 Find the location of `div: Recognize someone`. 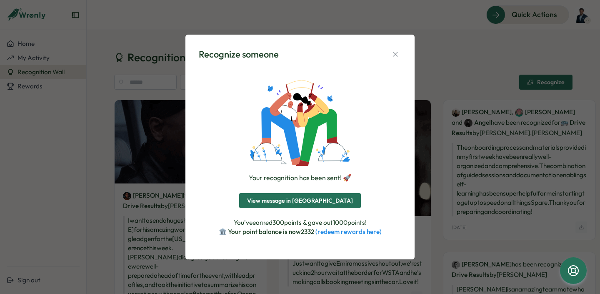

div: Recognize someone is located at coordinates (239, 54).